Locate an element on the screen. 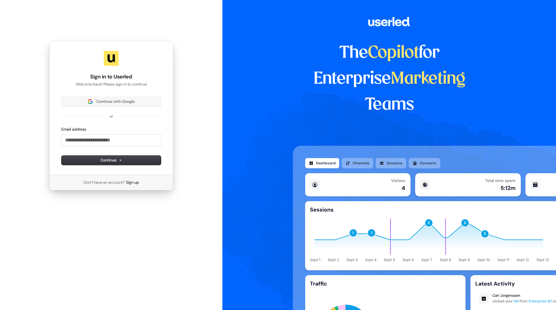  h1: Sign in to Userled is located at coordinates (111, 77).